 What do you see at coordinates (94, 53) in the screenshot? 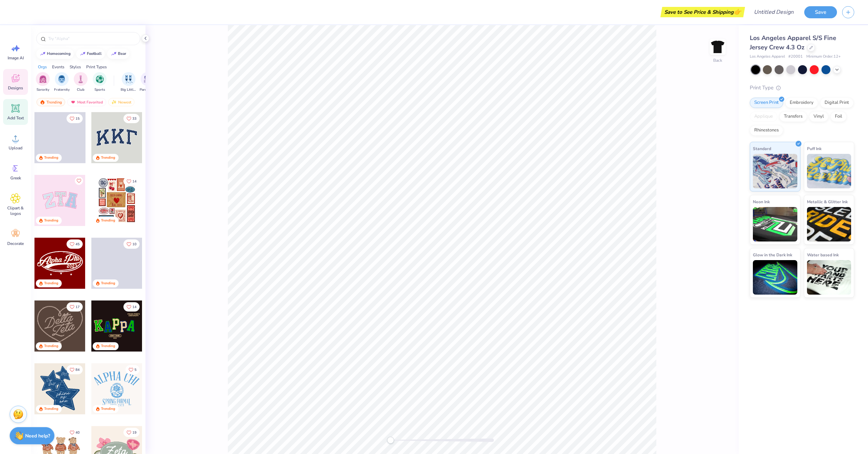
I see `div: football` at bounding box center [94, 53].